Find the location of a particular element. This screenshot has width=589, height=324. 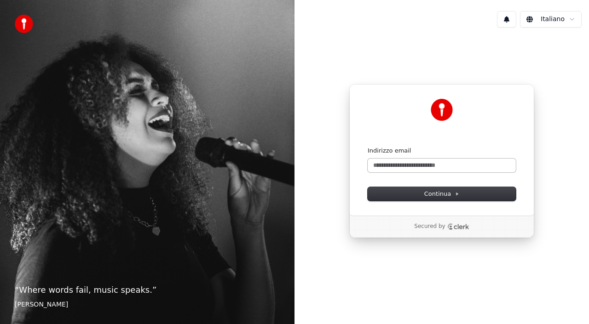

span: Continua is located at coordinates (442, 194).